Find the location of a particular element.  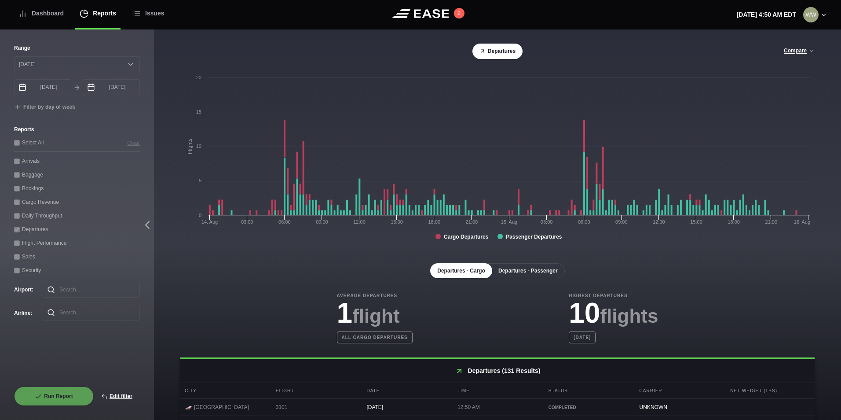

button: Departures - Passenger is located at coordinates (528, 270).